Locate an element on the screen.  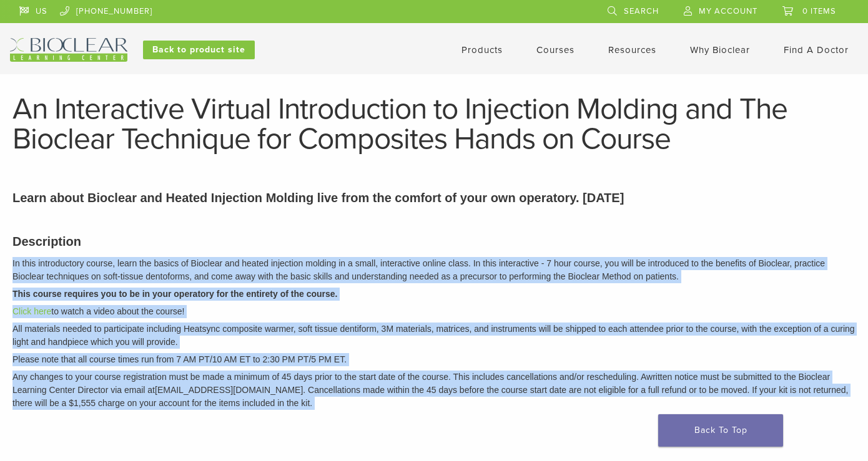
p: In this introductory course, learn the basics of Bioclear and heated injection molding in a small... is located at coordinates (434, 270).